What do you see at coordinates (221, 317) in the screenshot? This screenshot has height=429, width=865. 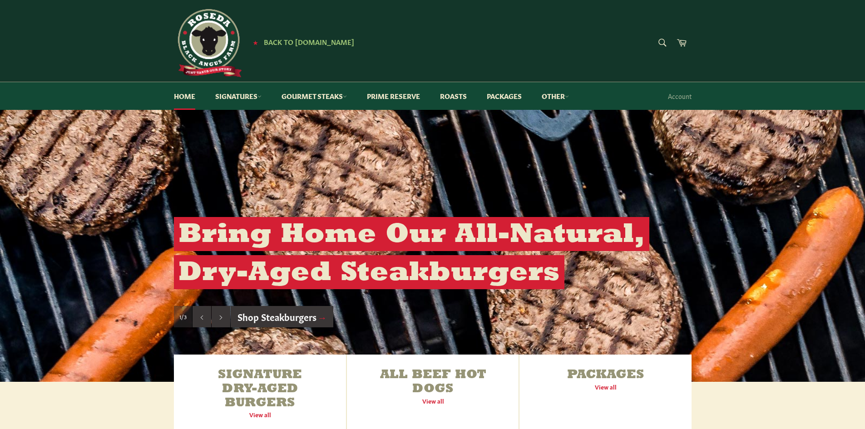 I see `button: Next slide` at bounding box center [221, 317].